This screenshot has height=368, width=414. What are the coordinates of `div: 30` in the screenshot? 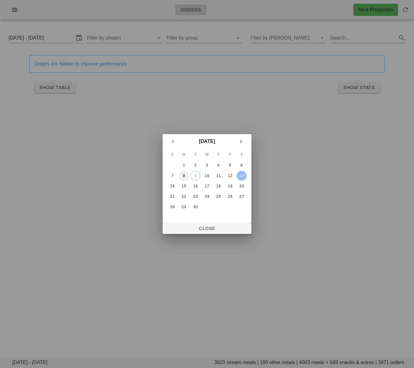 It's located at (195, 207).